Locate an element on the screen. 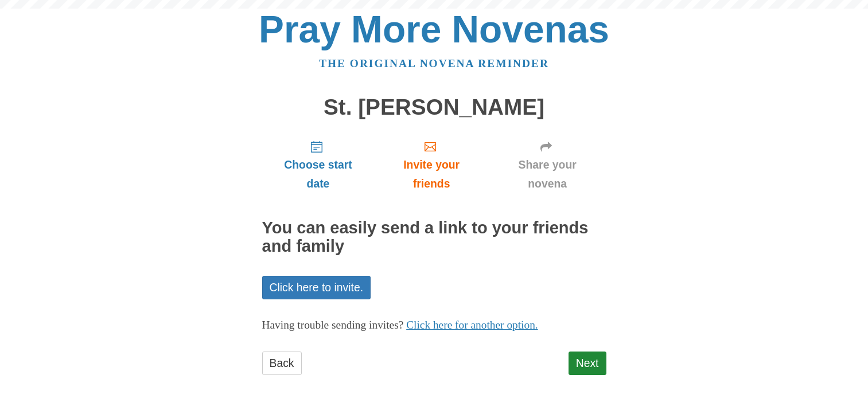 The height and width of the screenshot is (406, 868). a: Pray More Novenas is located at coordinates (434, 30).